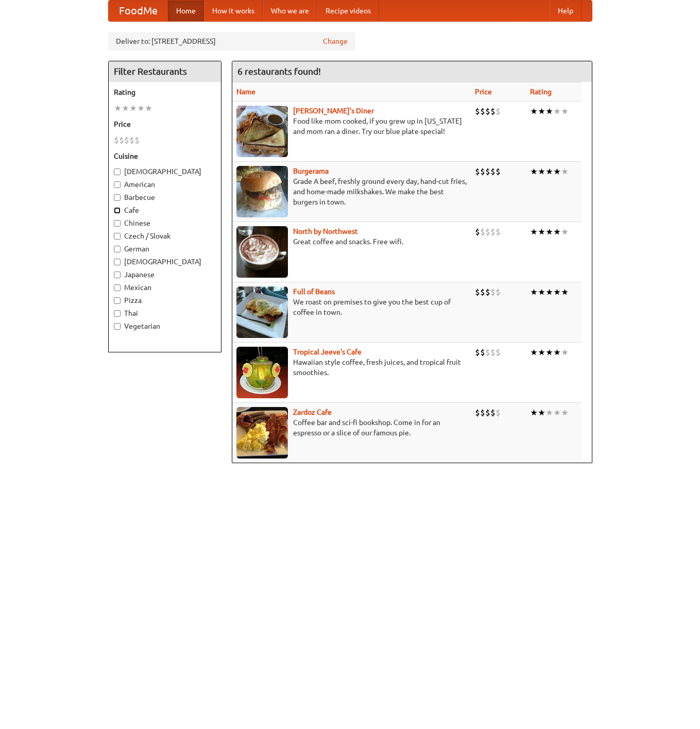  I want to click on input: Thai, so click(117, 313).